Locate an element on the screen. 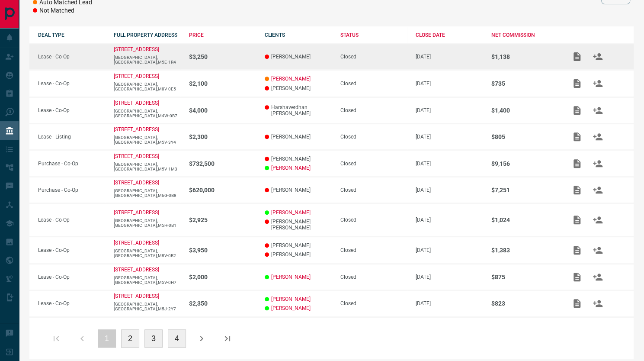 The width and height of the screenshot is (644, 361). button: 4 is located at coordinates (177, 338).